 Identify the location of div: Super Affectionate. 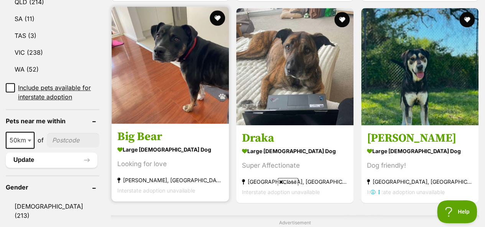
(295, 166).